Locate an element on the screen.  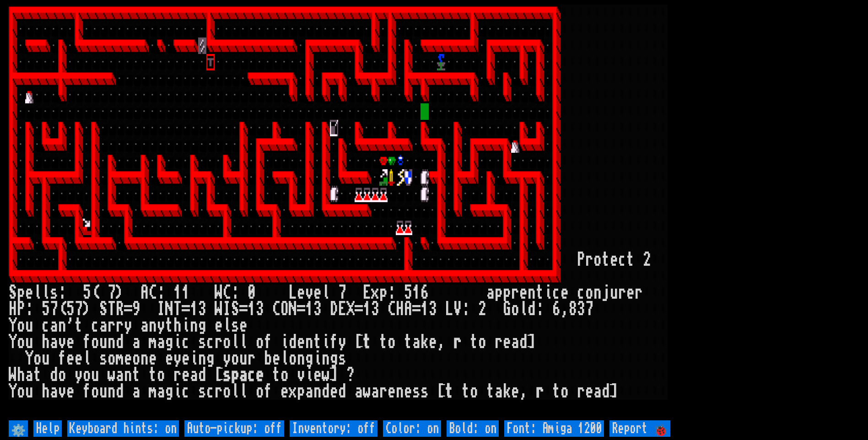
input: Auto-pickup: off is located at coordinates (235, 428).